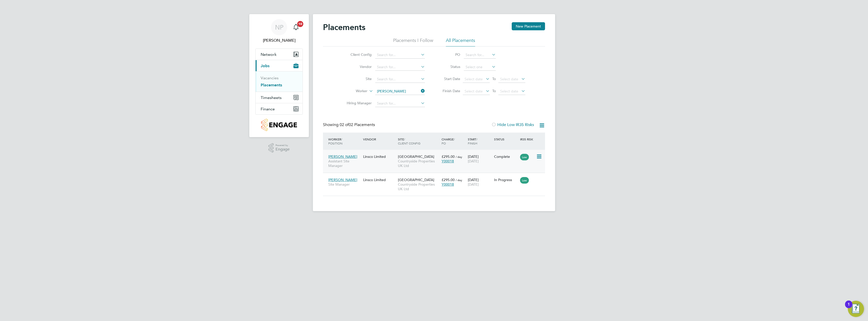  What do you see at coordinates (506, 180) in the screenshot?
I see `div: In Progress` at bounding box center [506, 180].